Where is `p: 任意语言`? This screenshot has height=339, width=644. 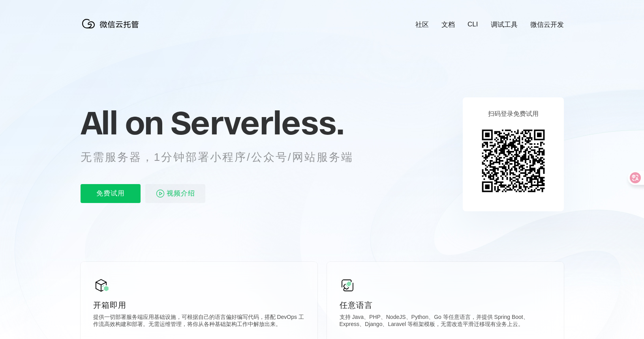 p: 任意语言 is located at coordinates (445, 306).